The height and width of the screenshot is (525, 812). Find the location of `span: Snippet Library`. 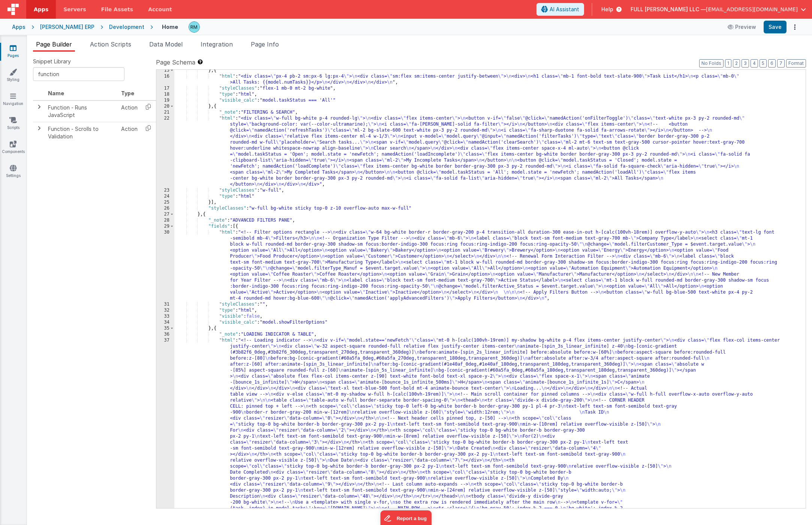

span: Snippet Library is located at coordinates (51, 62).